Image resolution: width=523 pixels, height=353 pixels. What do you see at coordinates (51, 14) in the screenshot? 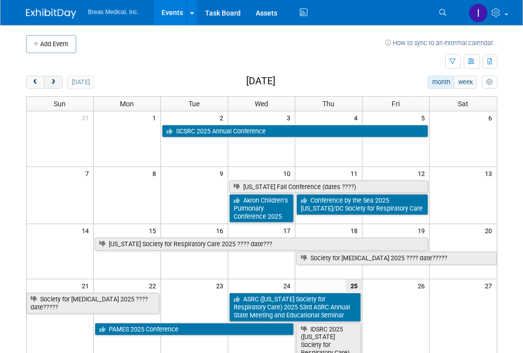
I see `img: ExhibitDay` at bounding box center [51, 14].